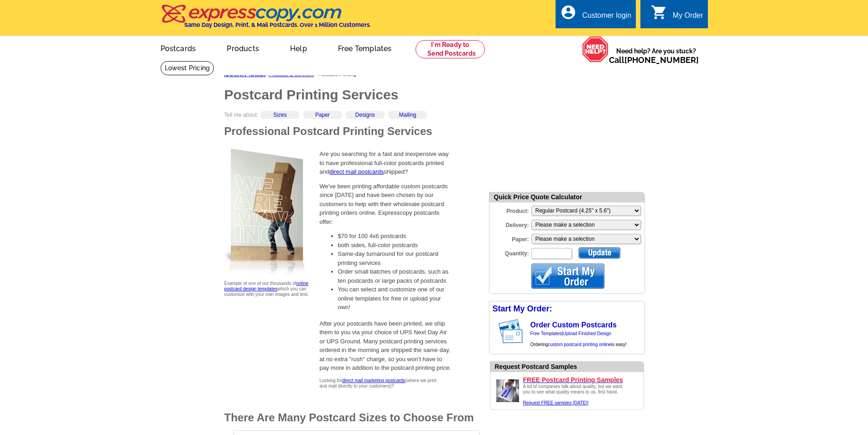  Describe the element at coordinates (688, 18) in the screenshot. I see `div: My Order` at that location.